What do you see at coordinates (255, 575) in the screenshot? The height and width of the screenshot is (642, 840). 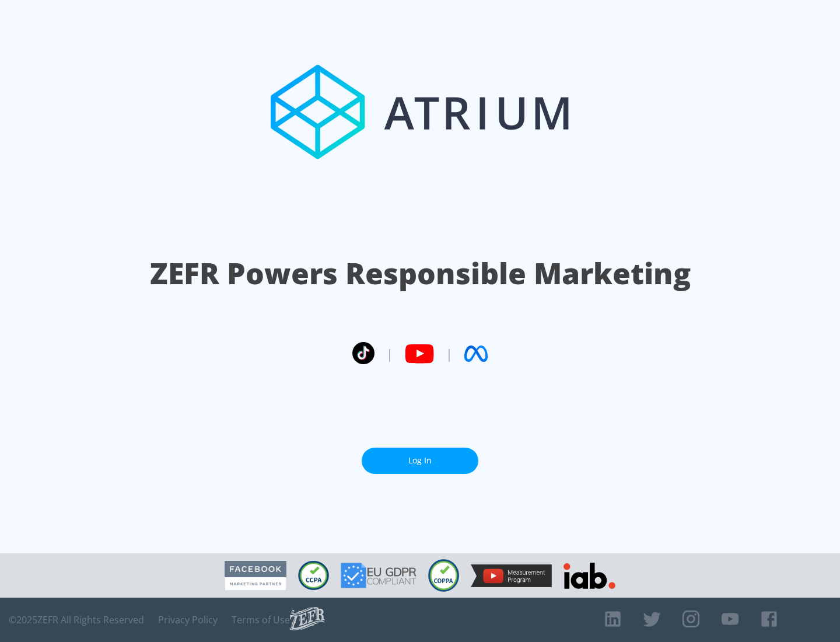 I see `img: Facebook Marketing Partner` at bounding box center [255, 575].